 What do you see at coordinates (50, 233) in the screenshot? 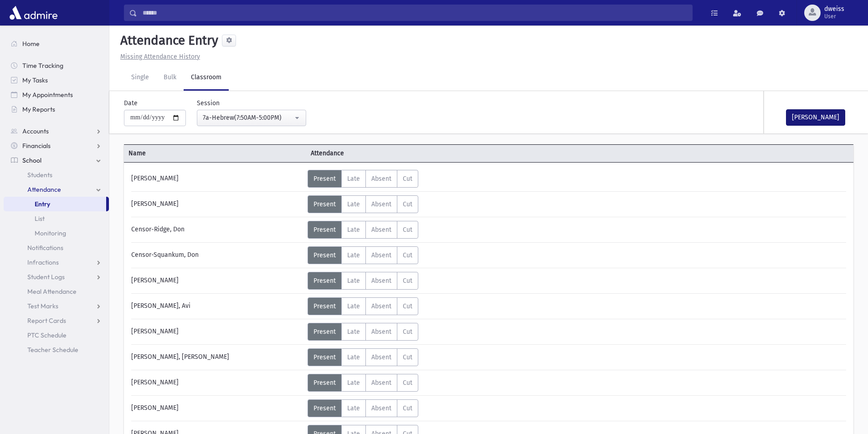
I see `span: Monitoring` at bounding box center [50, 233].